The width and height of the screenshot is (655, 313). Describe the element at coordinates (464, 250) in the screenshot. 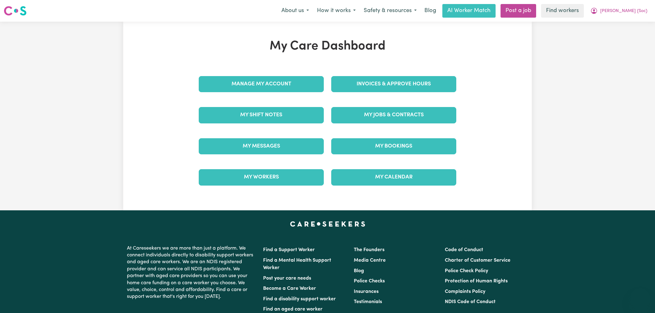

I see `a: Code of Conduct` at that location.